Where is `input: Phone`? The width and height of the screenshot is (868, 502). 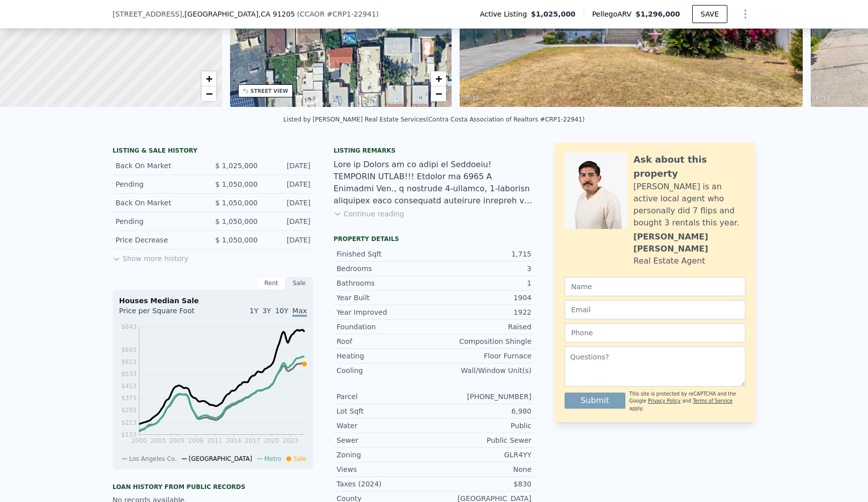
input: Phone is located at coordinates (655, 333).